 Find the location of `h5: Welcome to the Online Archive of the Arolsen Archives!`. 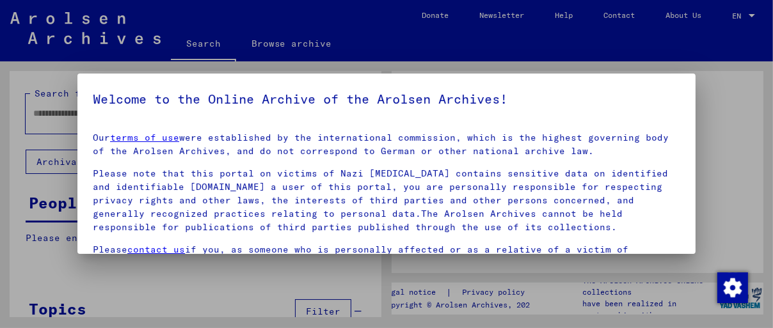

h5: Welcome to the Online Archive of the Arolsen Archives! is located at coordinates (386, 99).